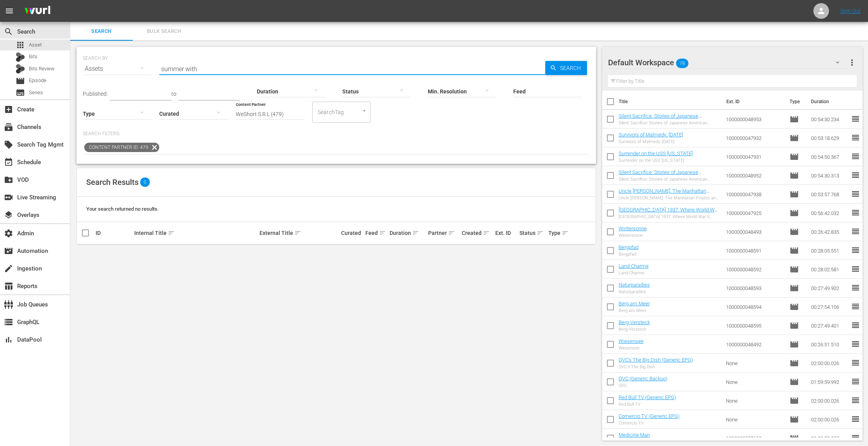 Image resolution: width=868 pixels, height=446 pixels. Describe the element at coordinates (755, 175) in the screenshot. I see `td: 1000000048952` at that location.